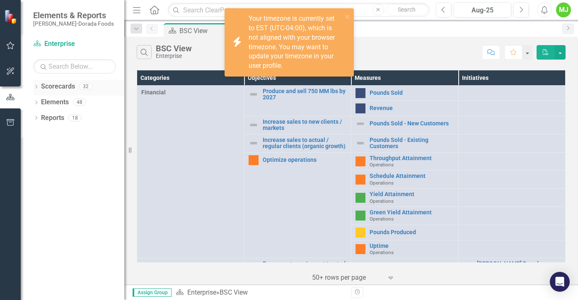 The image size is (578, 300). What do you see at coordinates (412, 108) in the screenshot?
I see `a: Revenue` at bounding box center [412, 108].